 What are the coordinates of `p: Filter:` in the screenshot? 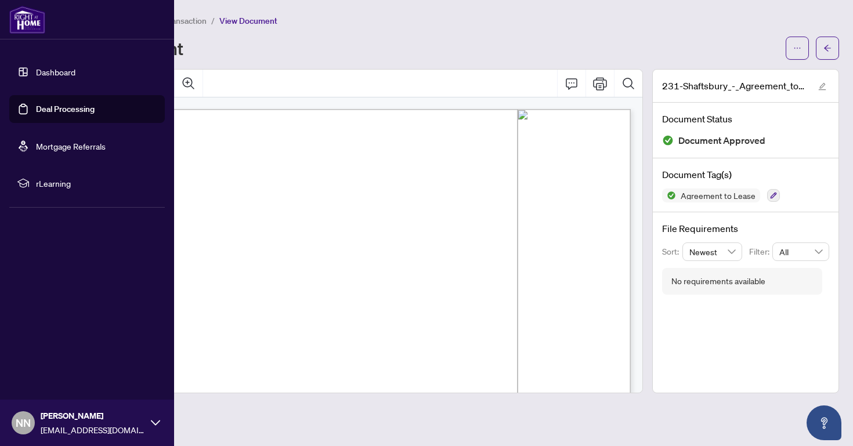 It's located at (761, 252).